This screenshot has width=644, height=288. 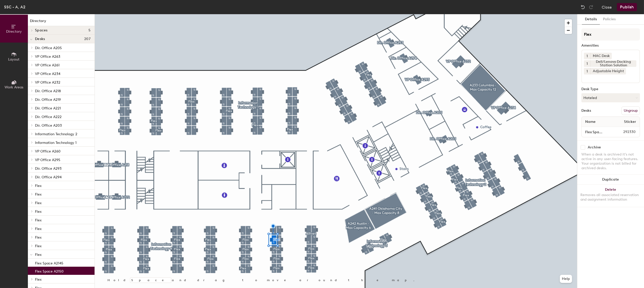 I want to click on button: DeleteRemoves all associated reservation and assignment information, so click(x=610, y=196).